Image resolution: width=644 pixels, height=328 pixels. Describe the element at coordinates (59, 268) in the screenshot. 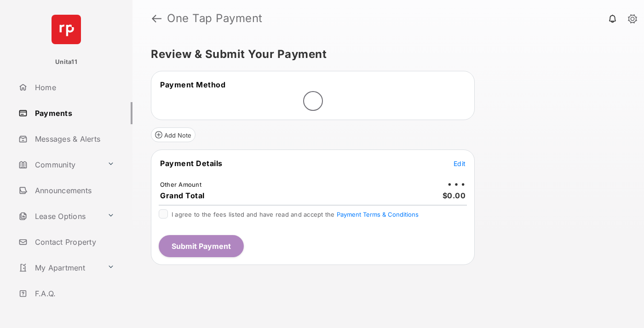

I see `a: My Apartment` at that location.